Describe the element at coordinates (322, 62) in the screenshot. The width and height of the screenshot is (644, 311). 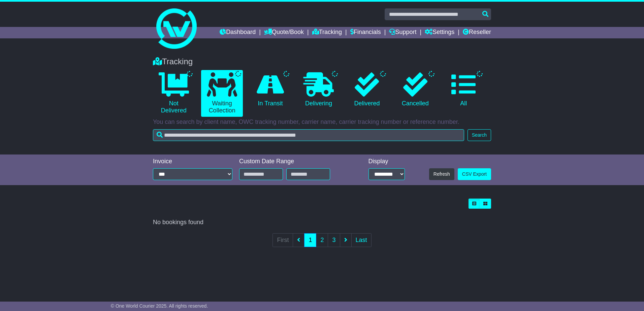
I see `div: Tracking` at that location.